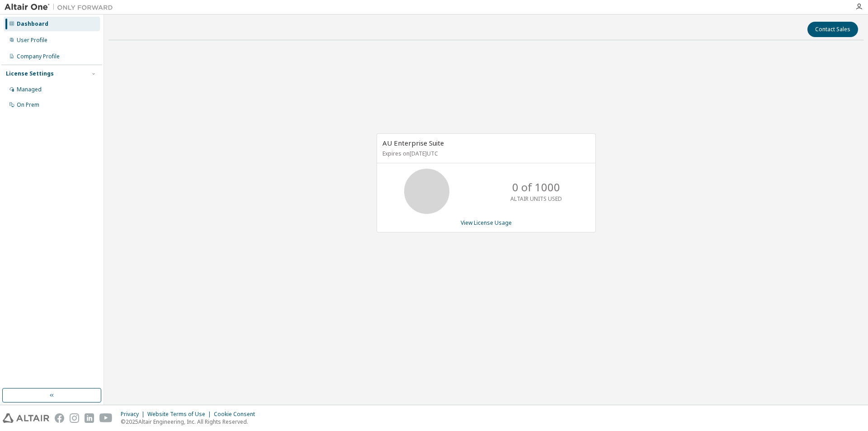 The width and height of the screenshot is (868, 431). What do you see at coordinates (28, 105) in the screenshot?
I see `div: On Prem` at bounding box center [28, 105].